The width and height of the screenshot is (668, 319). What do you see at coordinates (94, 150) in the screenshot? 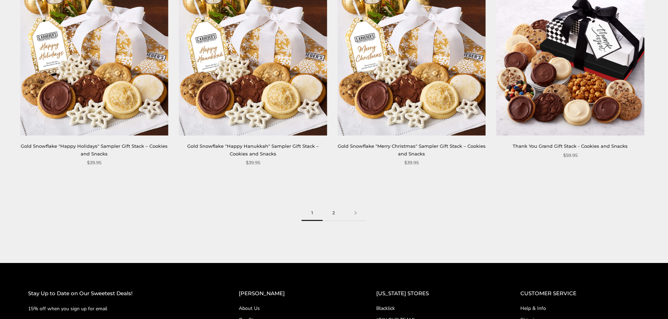
I see `a: Gold Snowflake "Happy Holidays" Sampler Gift Stack – Cookies and Snacks` at bounding box center [94, 150].